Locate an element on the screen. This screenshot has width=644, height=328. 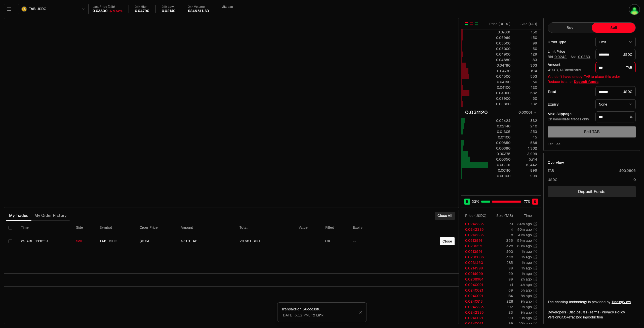
div: 0.04150 is located at coordinates (499, 82).